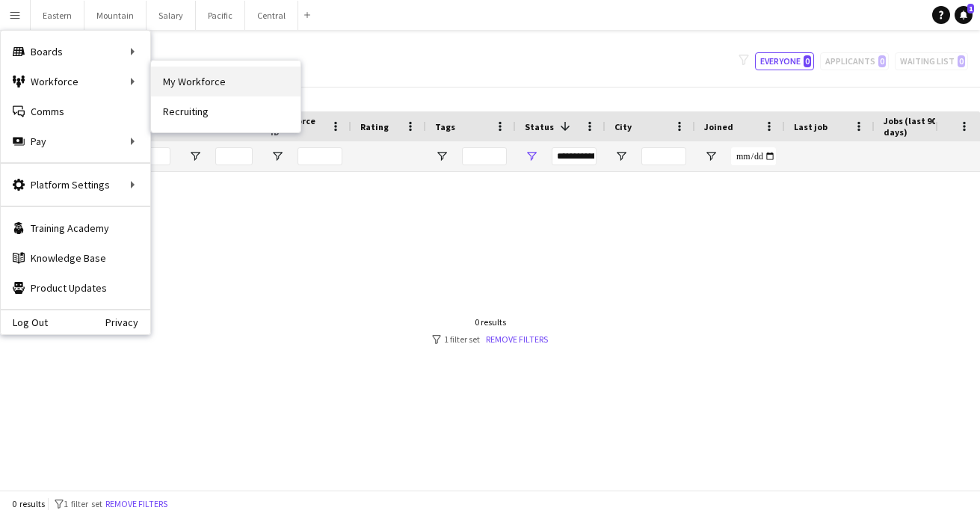  I want to click on a: Comms, so click(76, 111).